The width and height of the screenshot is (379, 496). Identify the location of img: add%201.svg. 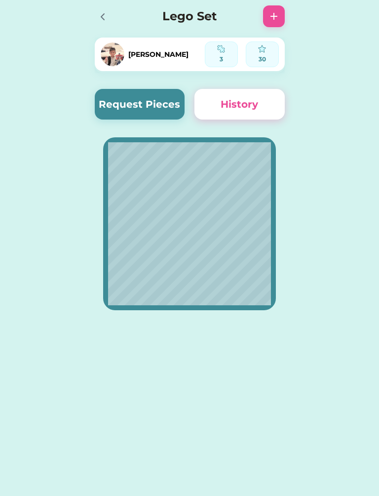
(274, 16).